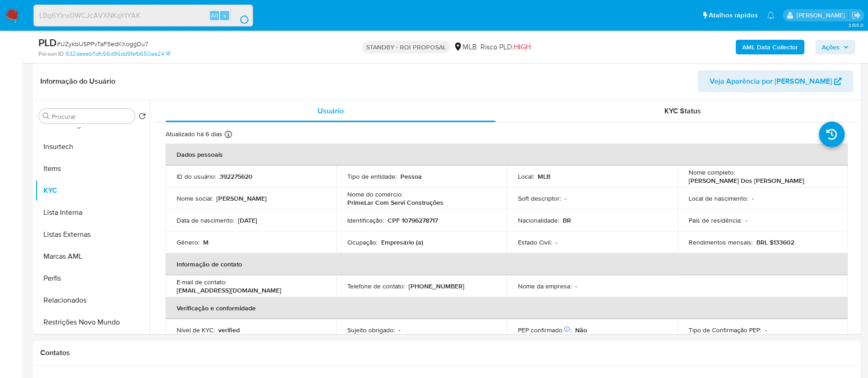 Image resolution: width=868 pixels, height=378 pixels. What do you see at coordinates (718, 199) in the screenshot?
I see `p: Local de nascimento :` at bounding box center [718, 199].